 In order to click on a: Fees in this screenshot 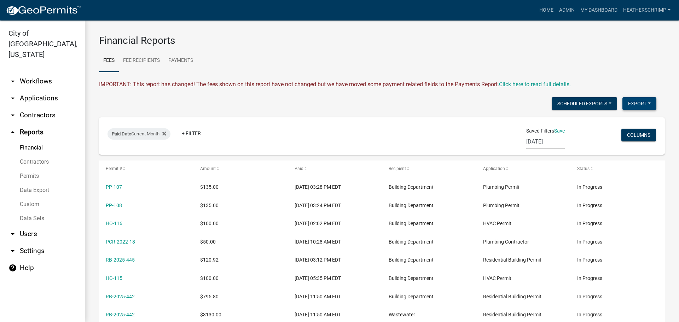, I will do `click(109, 61)`.